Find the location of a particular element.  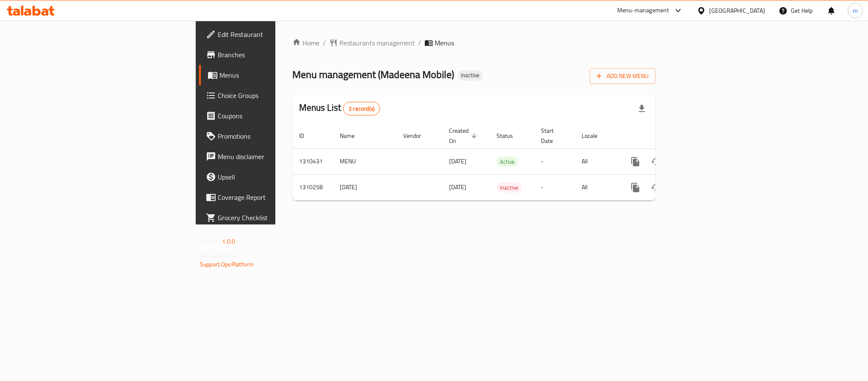

span: m is located at coordinates (855, 11).